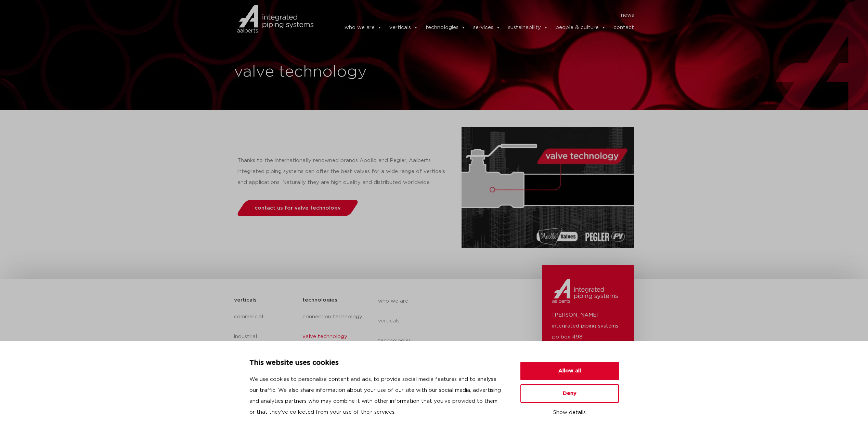 This screenshot has width=868, height=439. Describe the element at coordinates (265, 317) in the screenshot. I see `a: commercial` at that location.